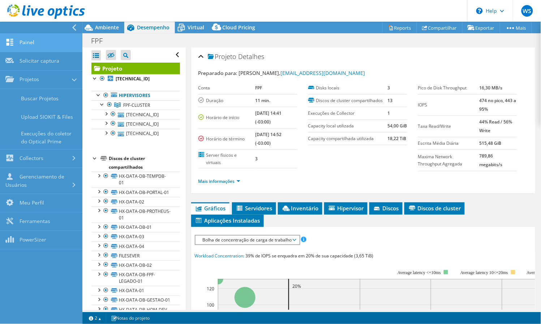 This screenshot has height=324, width=541. I want to click on label: Discos de cluster compartilhados, so click(348, 101).